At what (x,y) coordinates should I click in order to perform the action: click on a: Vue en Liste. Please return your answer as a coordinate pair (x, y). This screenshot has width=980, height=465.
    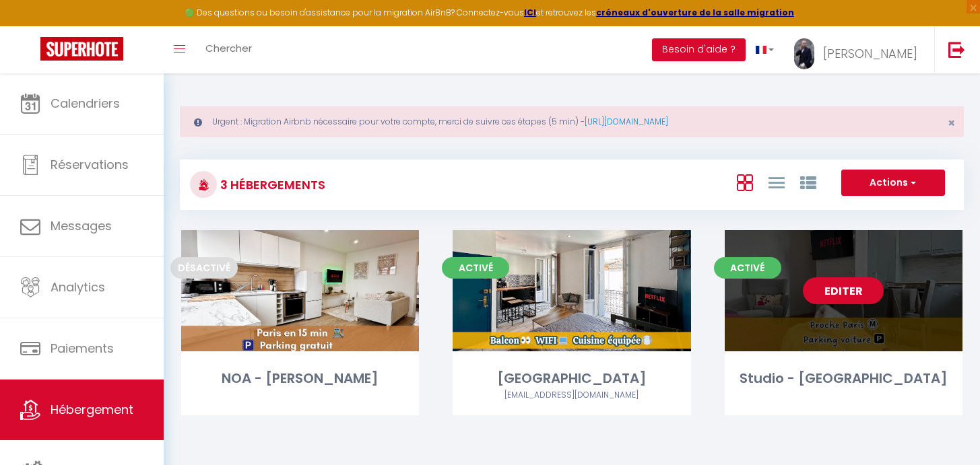
    Looking at the image, I should click on (776, 181).